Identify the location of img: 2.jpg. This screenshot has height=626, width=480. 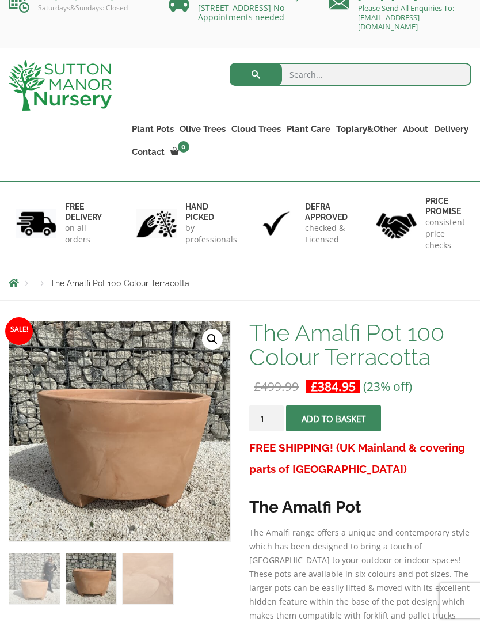
(157, 223).